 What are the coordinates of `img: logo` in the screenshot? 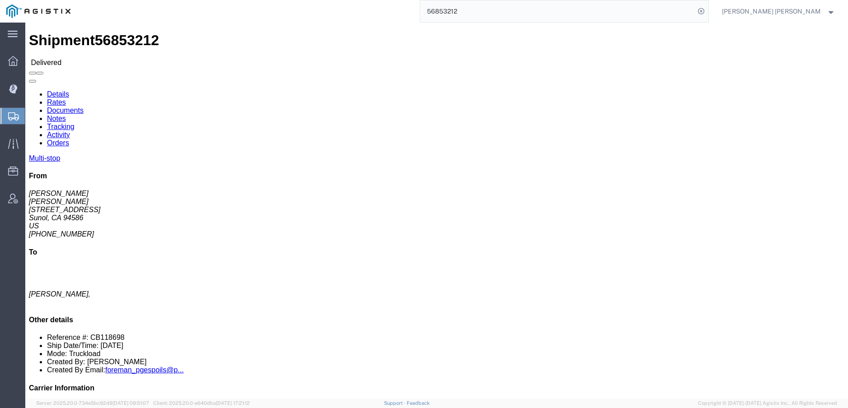 It's located at (38, 11).